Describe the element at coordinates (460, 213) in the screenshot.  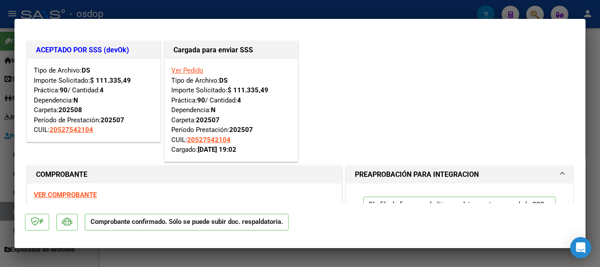
I see `p: El afiliado figura en el ultimo padrón que tenemos de la SSS de` at that location.